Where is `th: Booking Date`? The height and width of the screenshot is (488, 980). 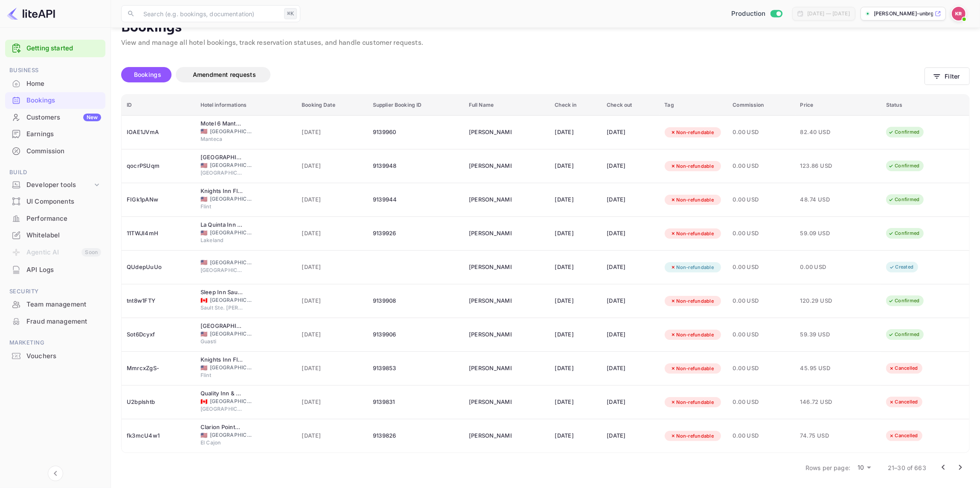 th: Booking Date is located at coordinates (332, 105).